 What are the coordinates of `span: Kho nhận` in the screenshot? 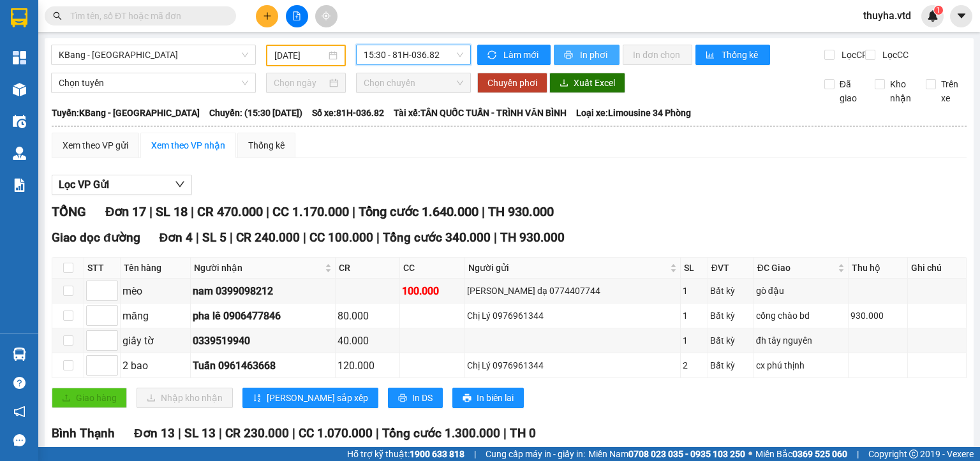 It's located at (900, 91).